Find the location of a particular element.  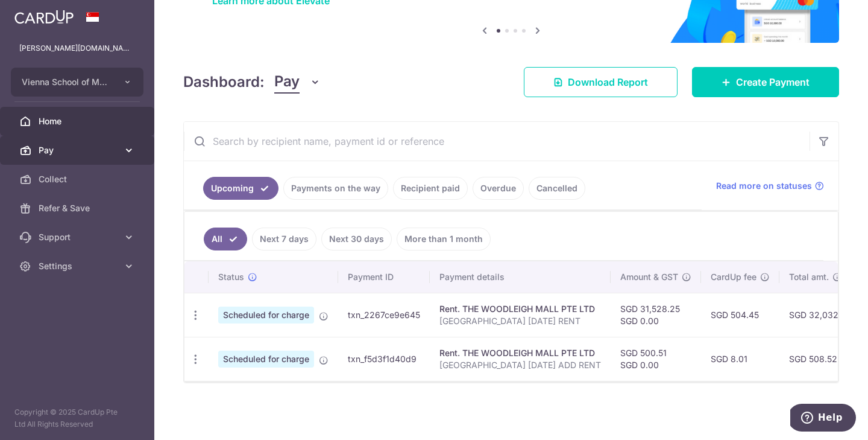

span: Support is located at coordinates (79, 237).